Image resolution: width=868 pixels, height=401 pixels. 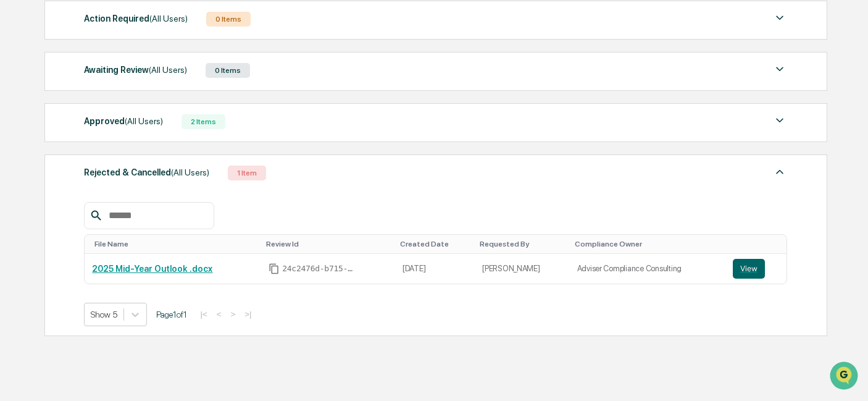 What do you see at coordinates (121, 162) in the screenshot?
I see `a: 🗄️Attestations` at bounding box center [121, 162].